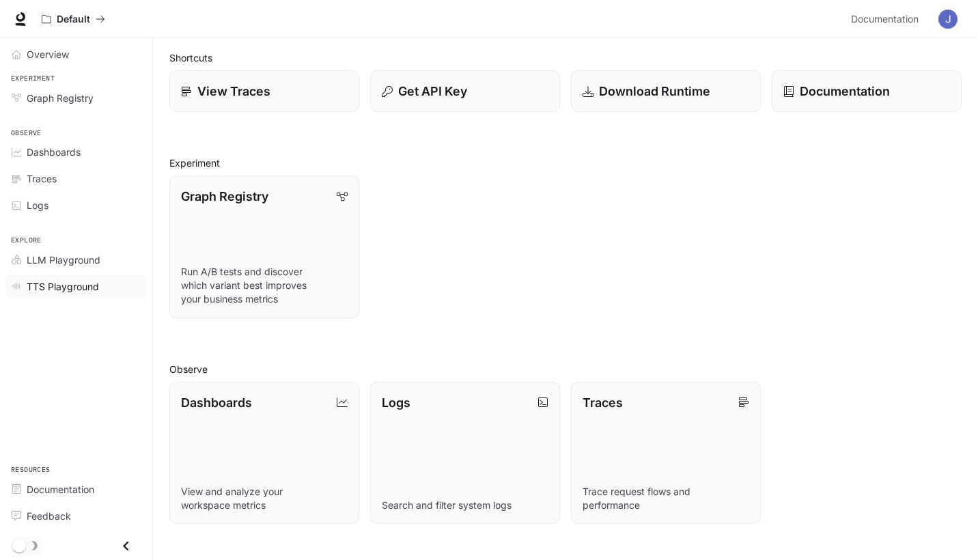 Image resolution: width=978 pixels, height=560 pixels. What do you see at coordinates (76, 287) in the screenshot?
I see `a: TTS Playground` at bounding box center [76, 287].